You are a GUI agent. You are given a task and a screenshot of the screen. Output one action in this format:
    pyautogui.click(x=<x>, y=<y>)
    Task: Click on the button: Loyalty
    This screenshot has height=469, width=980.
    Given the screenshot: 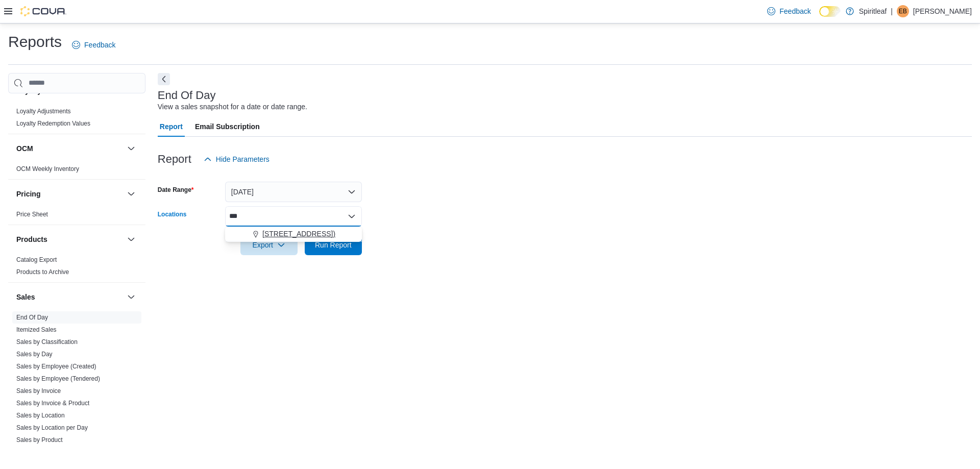 What is the action you would take?
    pyautogui.click(x=131, y=91)
    